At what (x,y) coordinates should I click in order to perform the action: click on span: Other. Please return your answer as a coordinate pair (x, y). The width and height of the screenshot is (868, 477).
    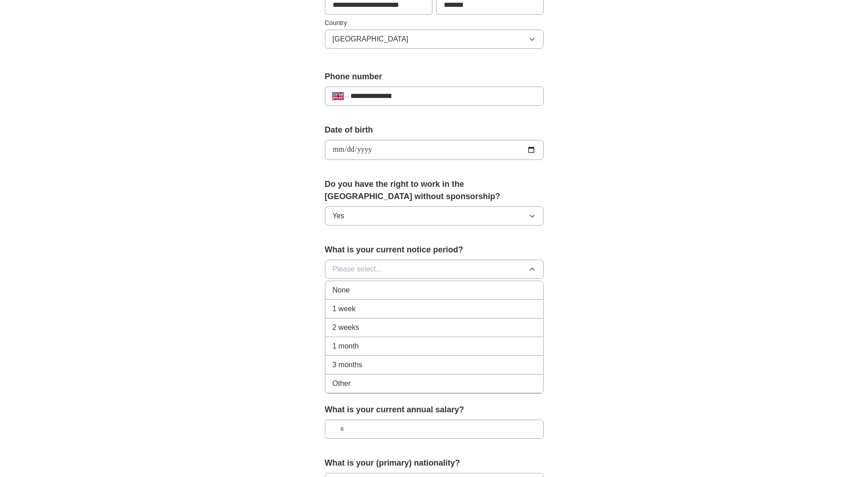
    Looking at the image, I should click on (342, 384).